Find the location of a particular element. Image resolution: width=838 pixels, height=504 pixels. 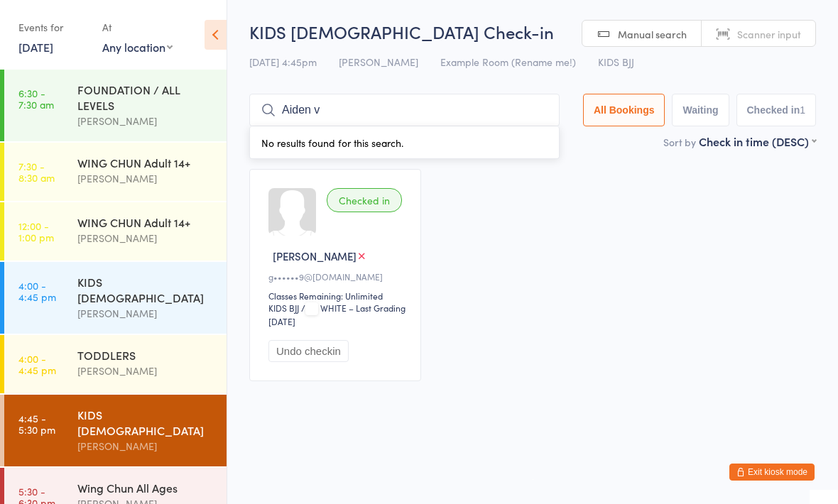

span: Manual search is located at coordinates (652, 34).